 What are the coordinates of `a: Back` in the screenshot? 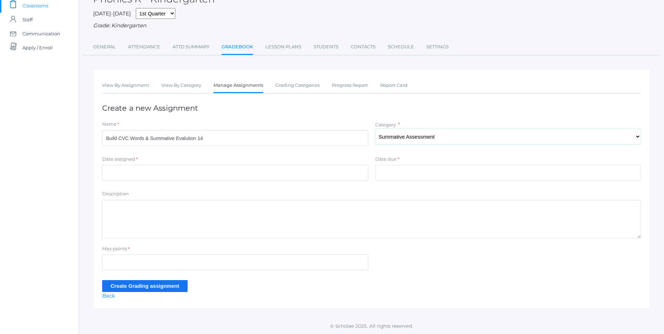 It's located at (109, 296).